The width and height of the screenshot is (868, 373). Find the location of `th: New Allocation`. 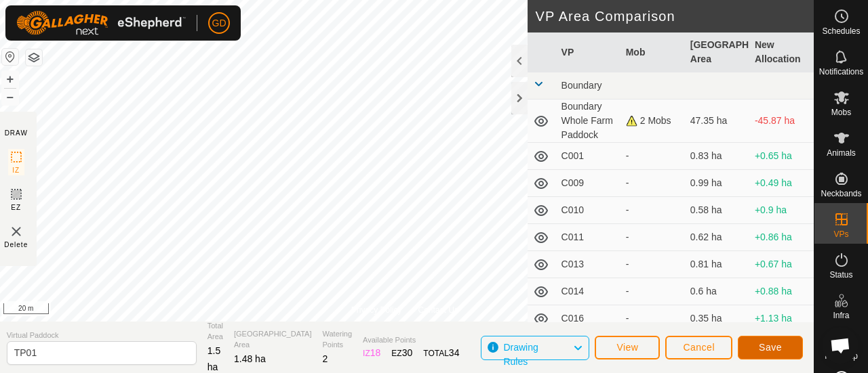

th: New Allocation is located at coordinates (781, 52).